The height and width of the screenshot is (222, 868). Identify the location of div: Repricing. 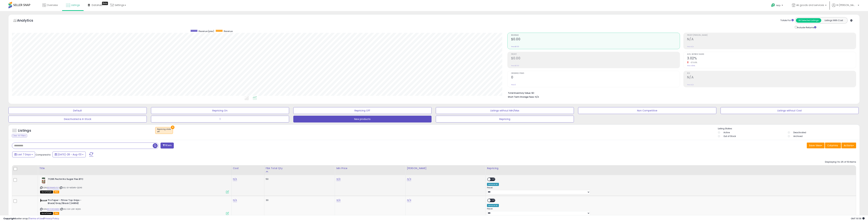
(671, 168).